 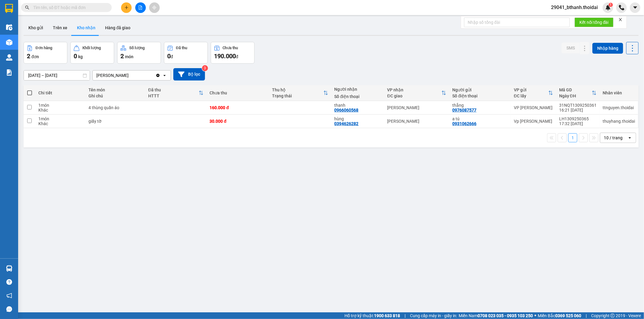 I want to click on span: 190.000, so click(x=225, y=56).